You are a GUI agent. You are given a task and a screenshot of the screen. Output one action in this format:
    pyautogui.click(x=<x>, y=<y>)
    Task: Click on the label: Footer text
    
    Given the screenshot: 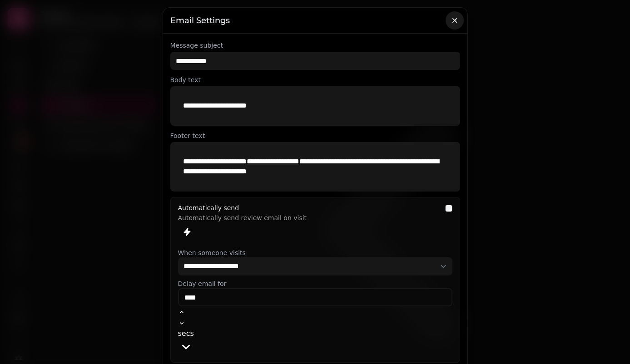 What is the action you would take?
    pyautogui.click(x=315, y=136)
    